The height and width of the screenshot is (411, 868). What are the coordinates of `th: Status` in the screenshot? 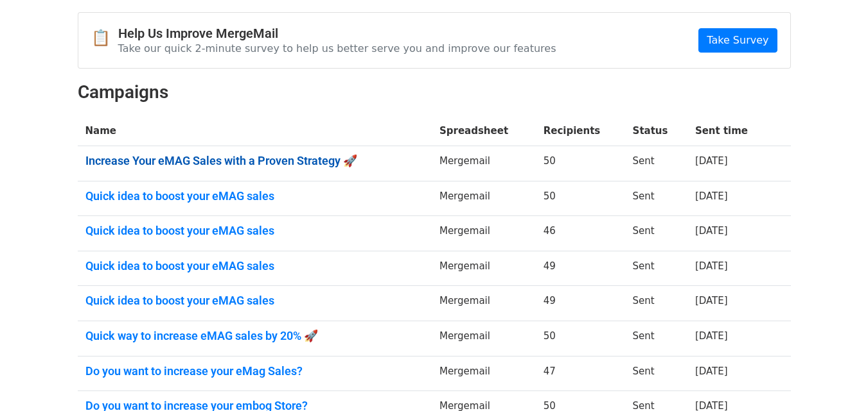 It's located at (656, 131).